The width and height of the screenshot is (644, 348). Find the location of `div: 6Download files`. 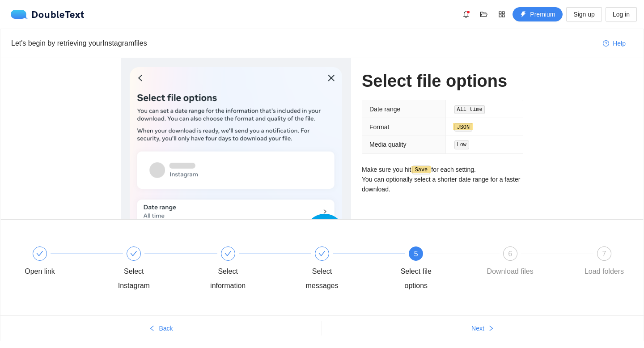

div: 6Download files is located at coordinates (531, 263).